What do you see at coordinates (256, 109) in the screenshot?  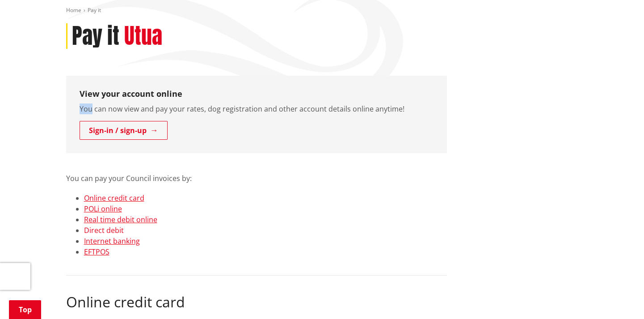 I see `p: You can now view and pay your rates, dog registration and other account details online anytime!` at bounding box center [256, 109].